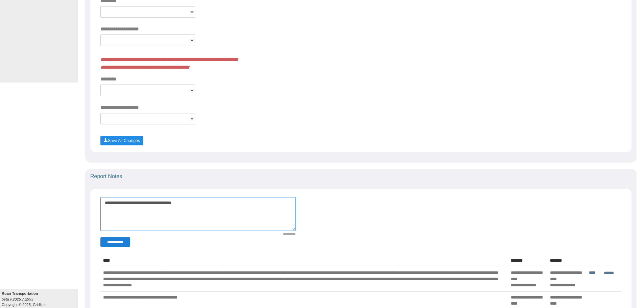 This screenshot has width=644, height=308. What do you see at coordinates (122, 141) in the screenshot?
I see `button: Save` at bounding box center [122, 141].